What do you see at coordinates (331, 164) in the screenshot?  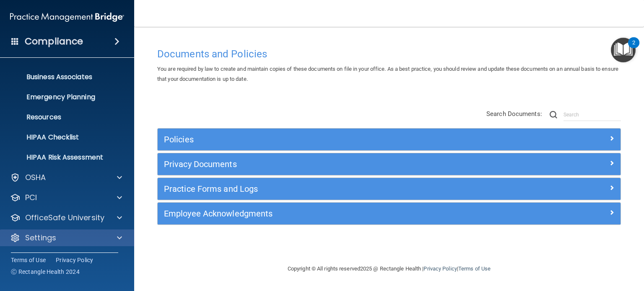 I see `h5: Privacy Documents` at bounding box center [331, 164].